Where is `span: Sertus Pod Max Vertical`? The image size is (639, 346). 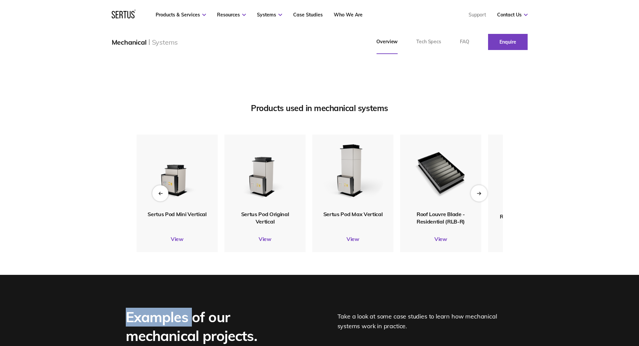
span: Sertus Pod Max Vertical is located at coordinates (352, 214).